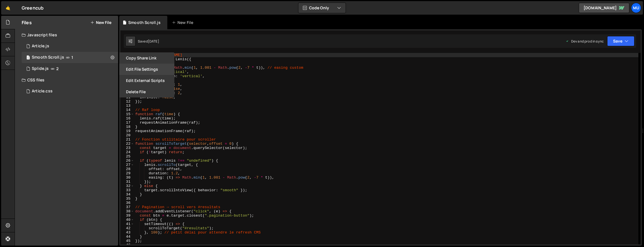 This screenshot has width=644, height=247. What do you see at coordinates (101, 23) in the screenshot?
I see `button: New File` at bounding box center [101, 23].